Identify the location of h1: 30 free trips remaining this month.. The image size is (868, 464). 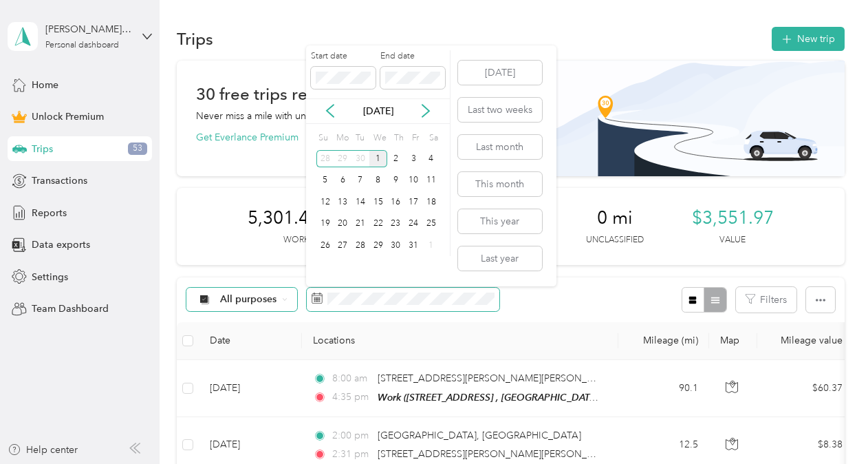
(327, 94).